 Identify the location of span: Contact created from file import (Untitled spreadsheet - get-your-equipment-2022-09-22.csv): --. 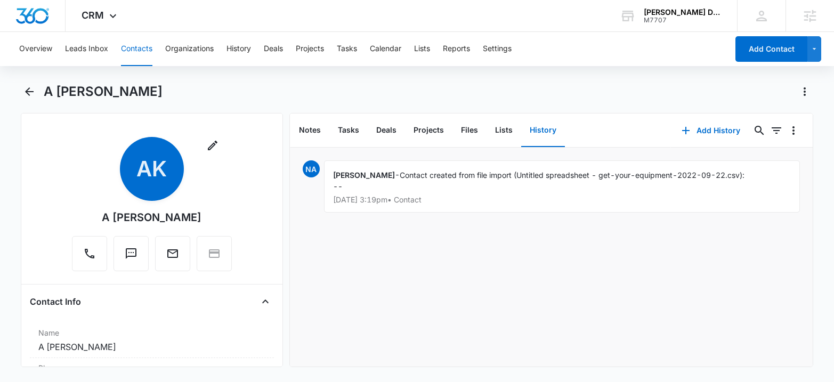
(539, 181).